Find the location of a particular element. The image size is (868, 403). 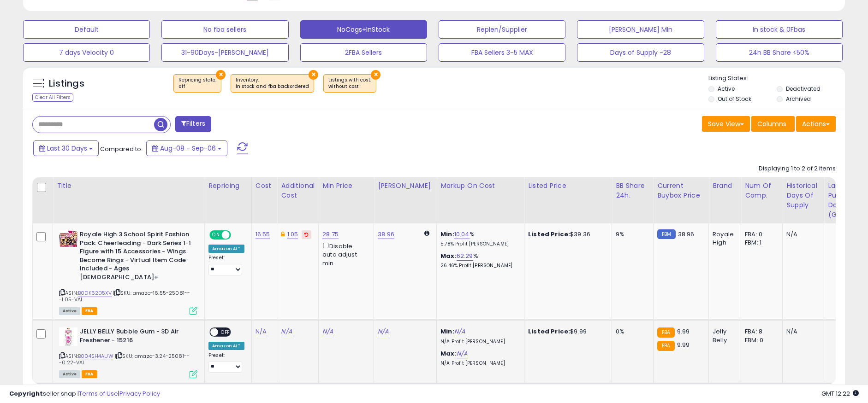

div: Jelly Belly is located at coordinates (723, 336).